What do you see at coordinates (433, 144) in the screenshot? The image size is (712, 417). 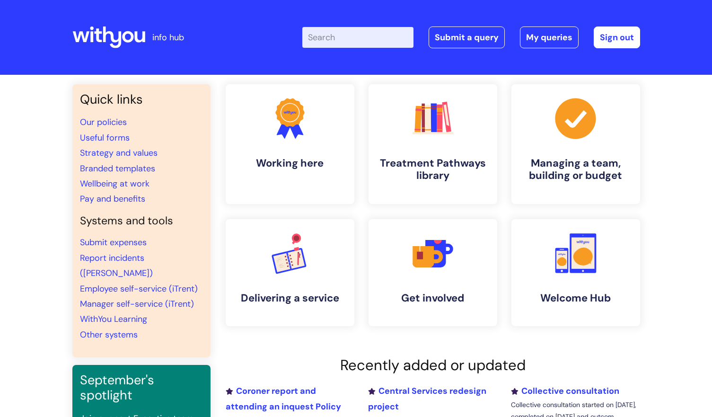 I see `a: Treatment Pathways library` at bounding box center [433, 144].